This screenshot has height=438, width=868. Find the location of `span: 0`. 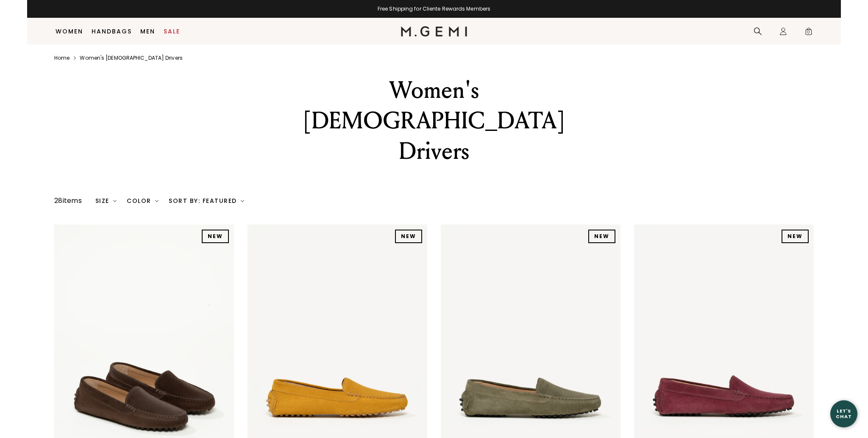

span: 0 is located at coordinates (808, 33).